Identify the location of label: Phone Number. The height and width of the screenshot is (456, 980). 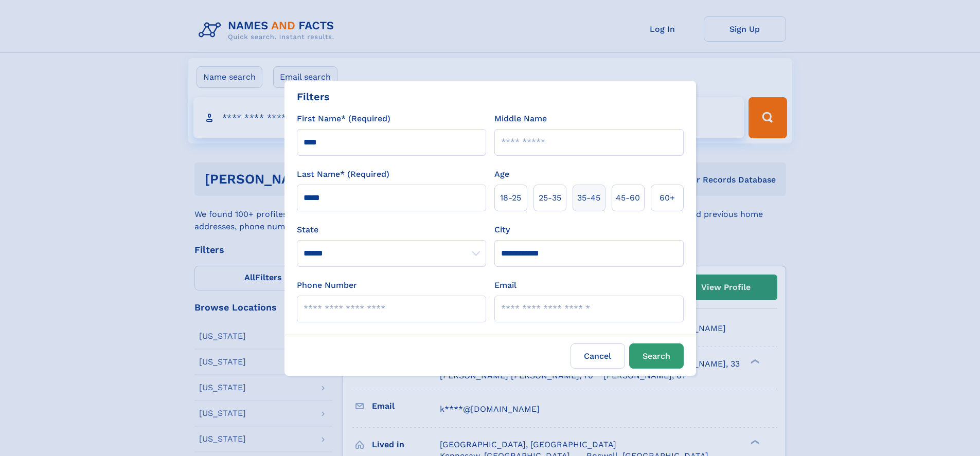
(327, 285).